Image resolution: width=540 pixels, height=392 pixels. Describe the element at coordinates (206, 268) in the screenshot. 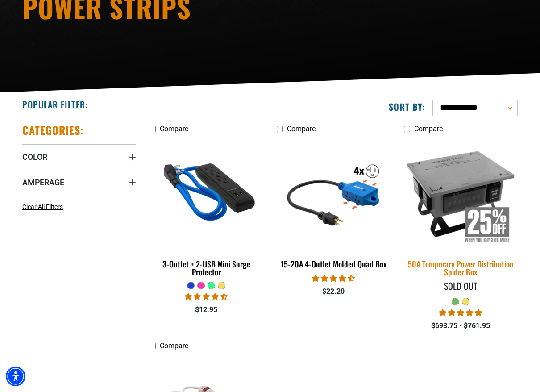

I see `div: 3-Outlet + 2-USB Mini Surge Protector` at that location.